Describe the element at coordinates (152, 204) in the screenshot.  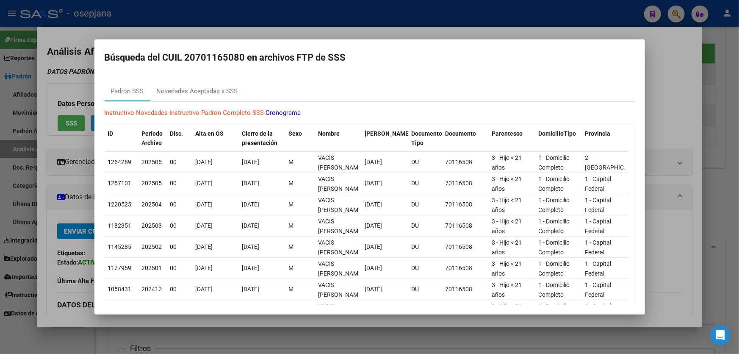
I see `span: 202504` at that location.